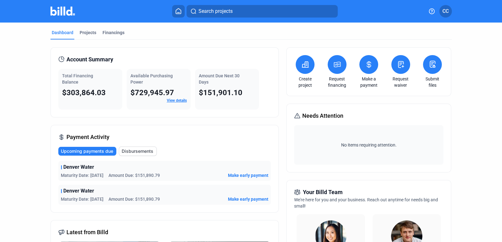  I want to click on a: View details, so click(177, 101).